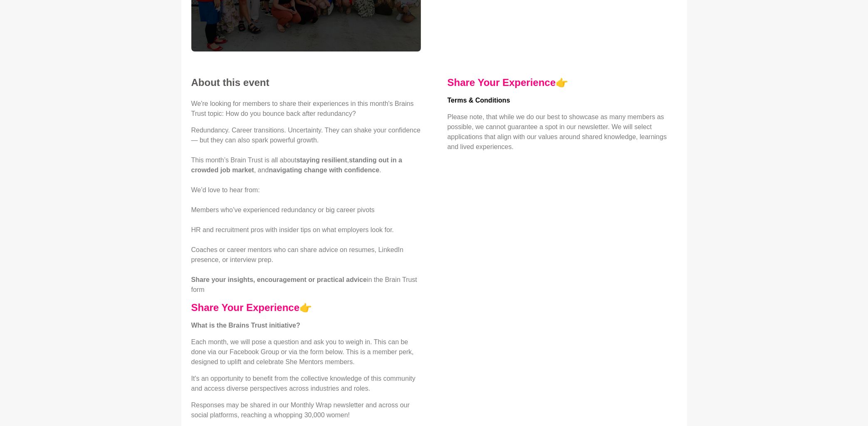 The height and width of the screenshot is (426, 868). I want to click on strong: standing out in a crowded job market, so click(296, 165).